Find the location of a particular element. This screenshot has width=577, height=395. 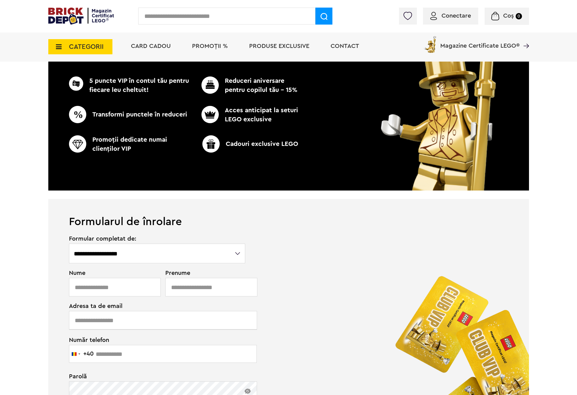

p: Promoţii dedicate numai clienţilor VIP is located at coordinates (130, 145).